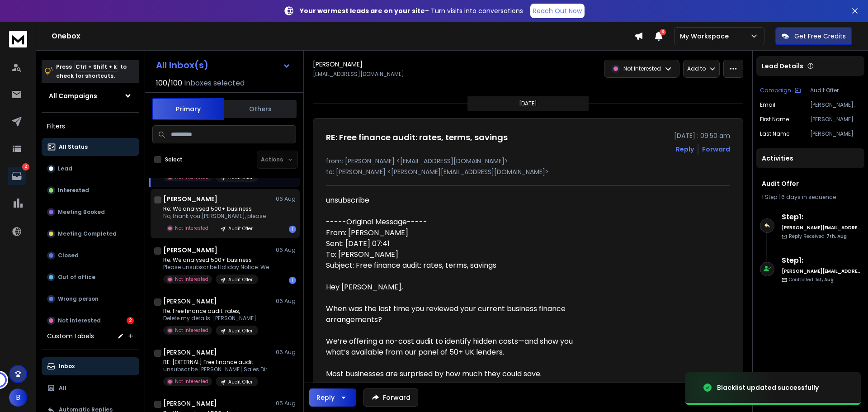 This screenshot has height=412, width=868. What do you see at coordinates (814, 36) in the screenshot?
I see `button: Get Free Credits` at bounding box center [814, 36].